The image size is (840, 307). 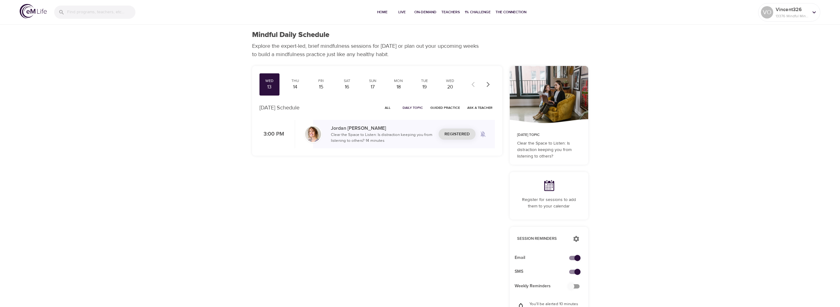 I want to click on div: Sun, so click(x=373, y=81).